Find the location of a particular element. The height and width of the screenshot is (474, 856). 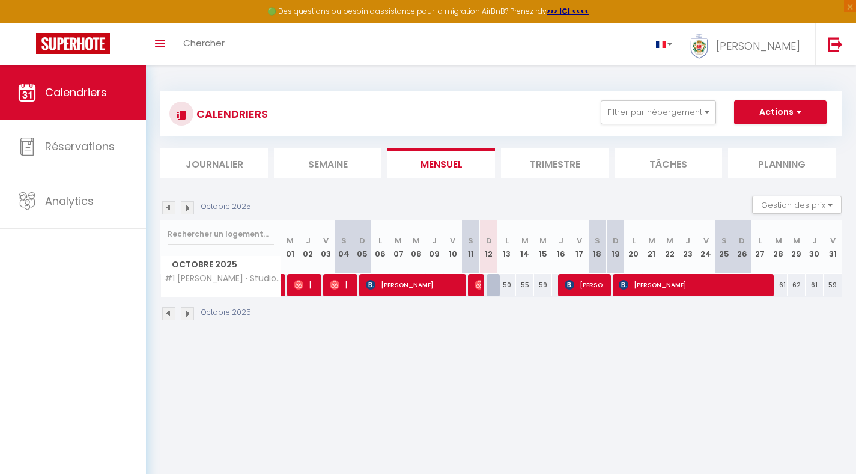

li: Tâches is located at coordinates (668, 163).